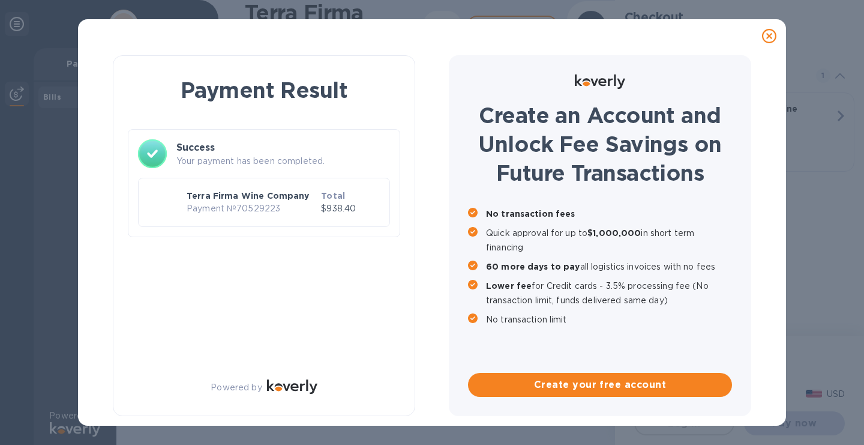 This screenshot has height=445, width=864. What do you see at coordinates (264, 90) in the screenshot?
I see `h1: Payment Result` at bounding box center [264, 90].